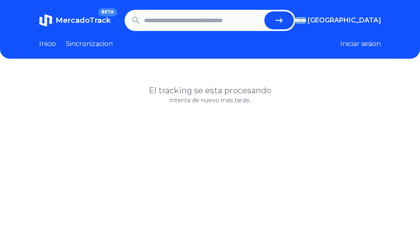  What do you see at coordinates (75, 20) in the screenshot?
I see `a: MercadoTrackBETA` at bounding box center [75, 20].